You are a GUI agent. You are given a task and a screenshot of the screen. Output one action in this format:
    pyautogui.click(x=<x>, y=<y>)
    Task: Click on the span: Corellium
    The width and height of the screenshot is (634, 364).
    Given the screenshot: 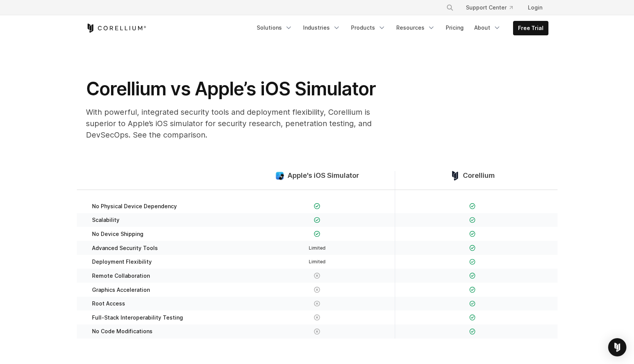 What is the action you would take?
    pyautogui.click(x=479, y=175)
    